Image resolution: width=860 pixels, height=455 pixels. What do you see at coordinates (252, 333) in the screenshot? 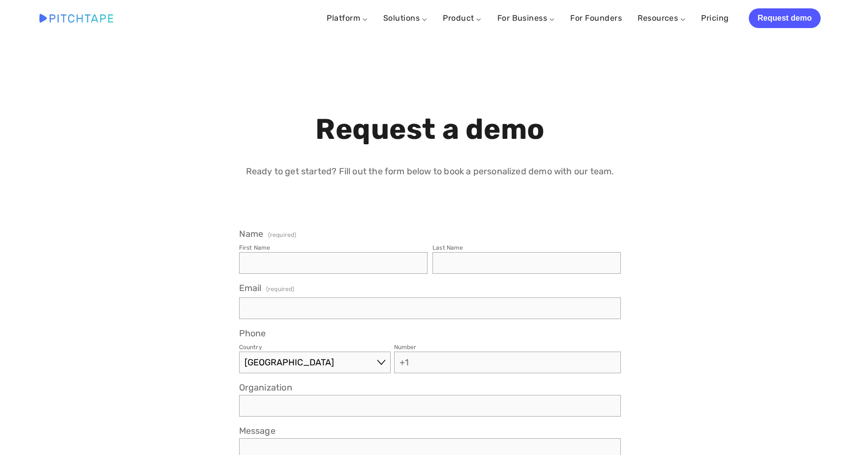
I see `span: Phone` at bounding box center [252, 333].